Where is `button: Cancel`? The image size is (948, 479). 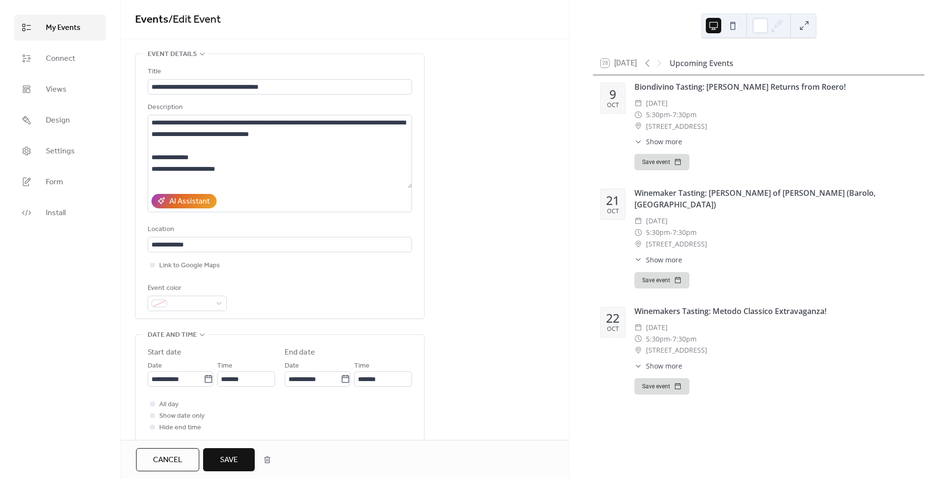
button: Cancel is located at coordinates (167, 460).